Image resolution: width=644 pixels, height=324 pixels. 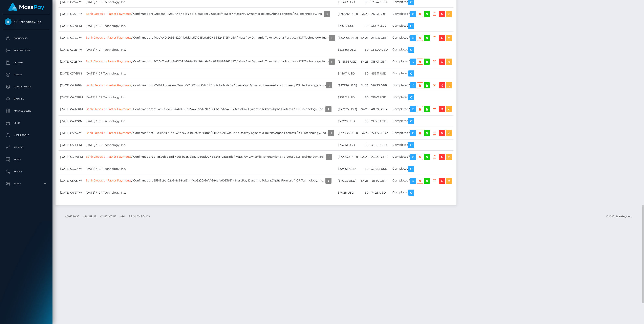 What do you see at coordinates (210, 181) in the screenshot?
I see `td: / Confirmation: 55918c9a-02e3-4c38-a161-44cb2a20f6ef / 684afa6033631 / MassPay Dynamic Tokens/Alp...` at bounding box center [210, 181].